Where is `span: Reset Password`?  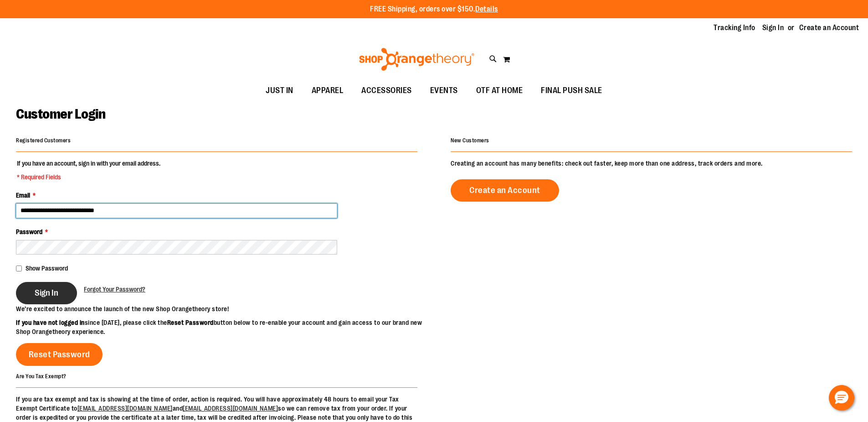 span: Reset Password is located at coordinates (59, 354).